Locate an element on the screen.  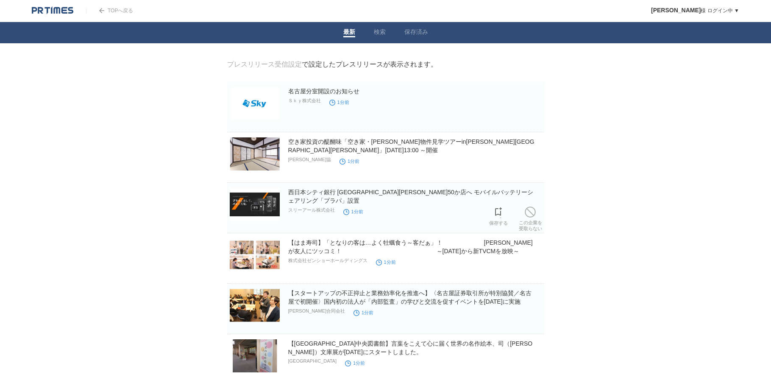
img: 【はま寿司】「となりの客は…よく牡蠣食う～客だぁ」！ 川口春奈さんが友人にツッコミ！ ～10月15日（水）から新TVCMを放映～ is located at coordinates (255, 255).